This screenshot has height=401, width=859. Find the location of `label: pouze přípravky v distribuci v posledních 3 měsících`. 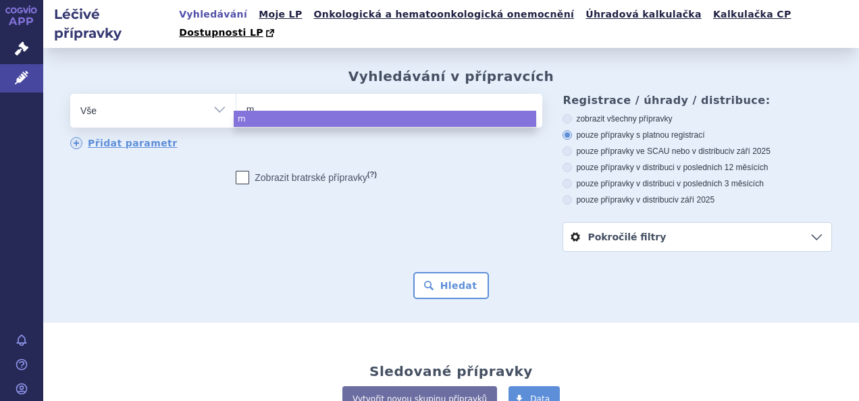

label: pouze přípravky v distribuci v posledních 3 měsících is located at coordinates (697, 184).